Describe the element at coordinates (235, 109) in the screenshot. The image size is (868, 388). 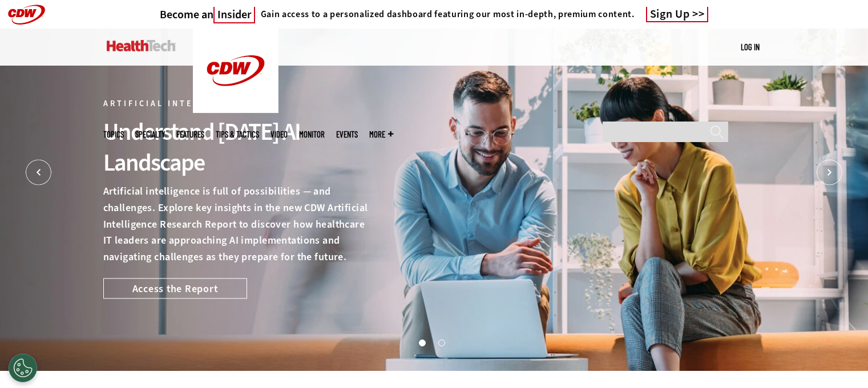
I see `a: CDW` at that location.